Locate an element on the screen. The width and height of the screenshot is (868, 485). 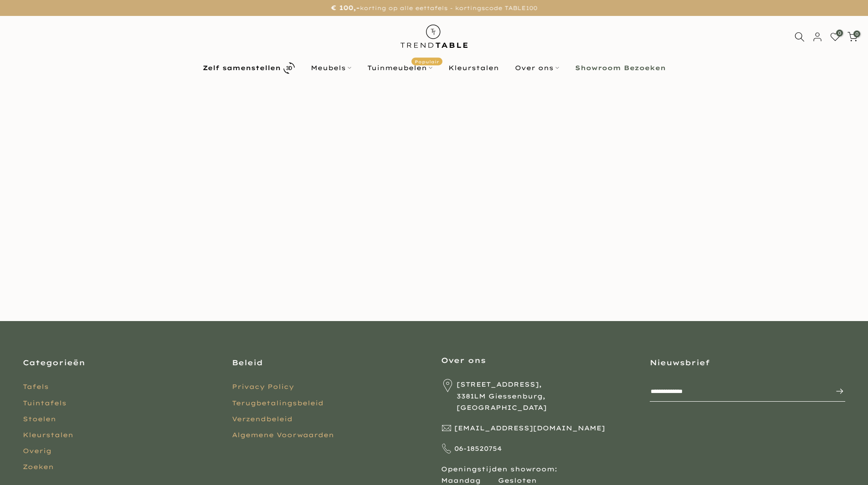
h3: Beleid is located at coordinates (330, 363).